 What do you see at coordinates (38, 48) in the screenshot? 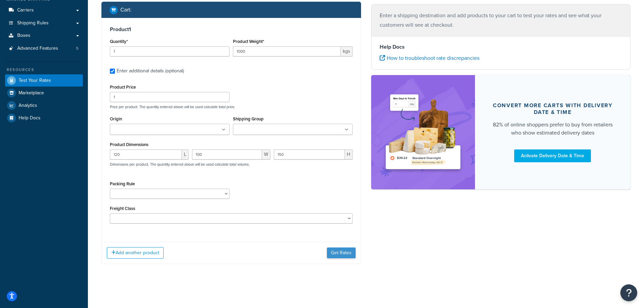
I see `span: Advanced Features` at bounding box center [38, 48].